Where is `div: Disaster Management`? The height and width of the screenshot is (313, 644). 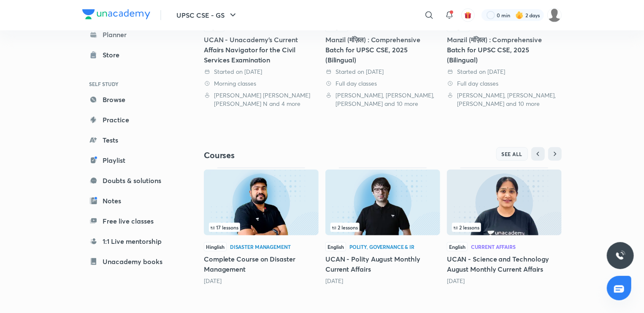
div: Disaster Management is located at coordinates (261, 247).